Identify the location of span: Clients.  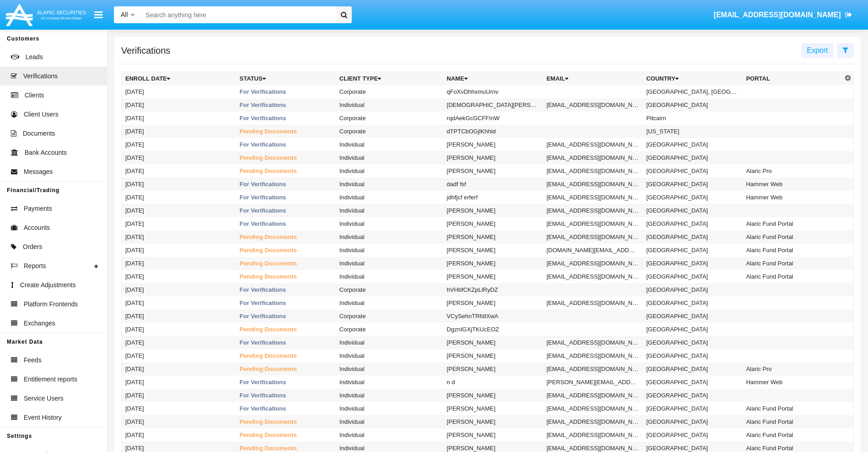
(34, 95).